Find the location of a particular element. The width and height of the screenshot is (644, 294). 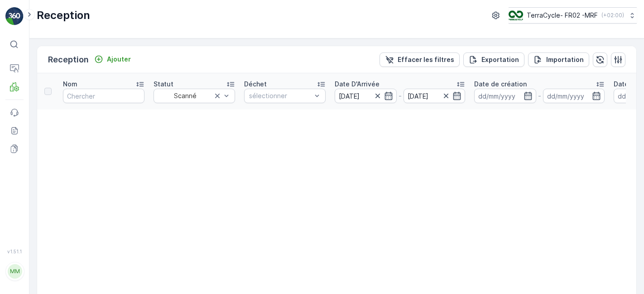

img: terracycle.png is located at coordinates (516, 15).